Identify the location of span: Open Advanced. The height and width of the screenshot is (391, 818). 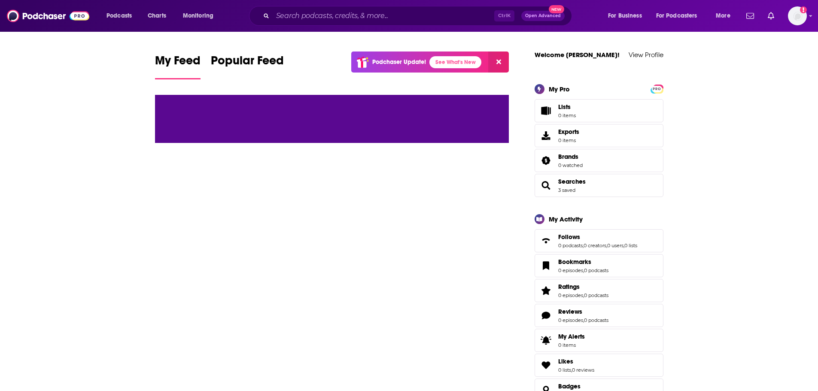
(543, 16).